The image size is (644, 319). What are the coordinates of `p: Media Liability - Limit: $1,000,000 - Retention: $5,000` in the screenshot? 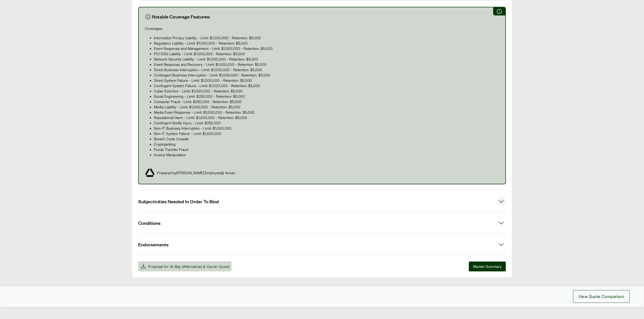 It's located at (327, 107).